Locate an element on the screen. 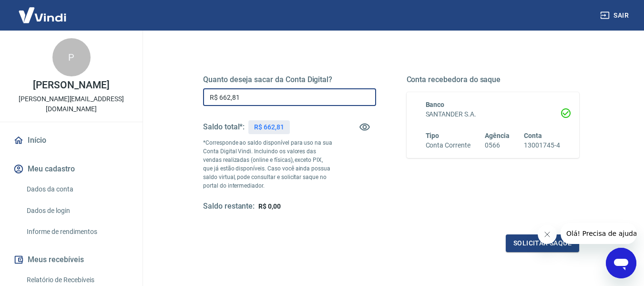 The height and width of the screenshot is (286, 644). button: Sair is located at coordinates (616, 15).